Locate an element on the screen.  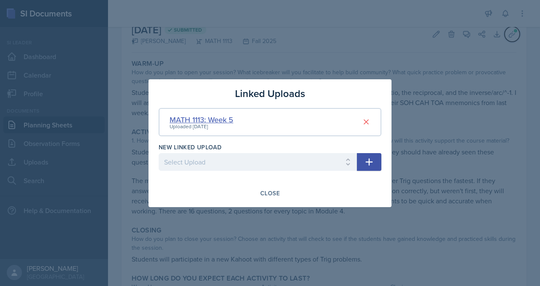
button: Close is located at coordinates (270, 193).